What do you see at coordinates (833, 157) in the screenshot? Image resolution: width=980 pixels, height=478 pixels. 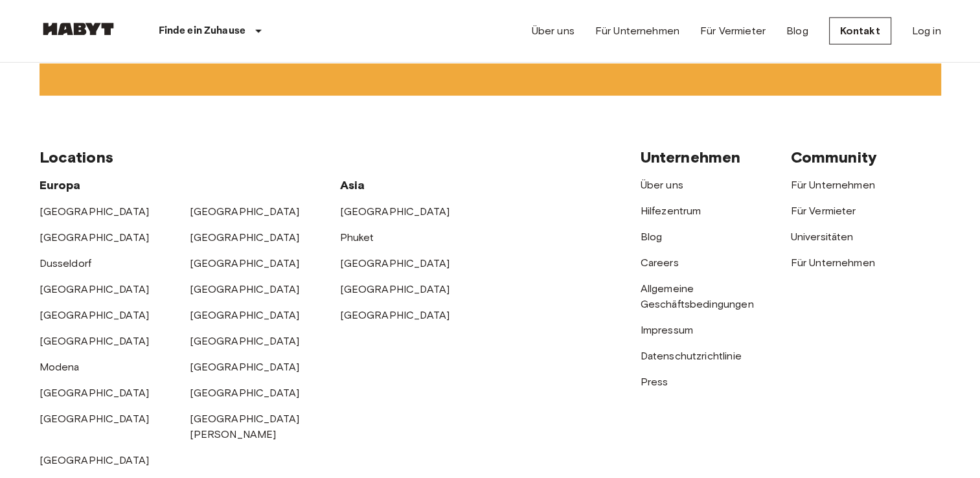 I see `span: Community` at bounding box center [833, 157].